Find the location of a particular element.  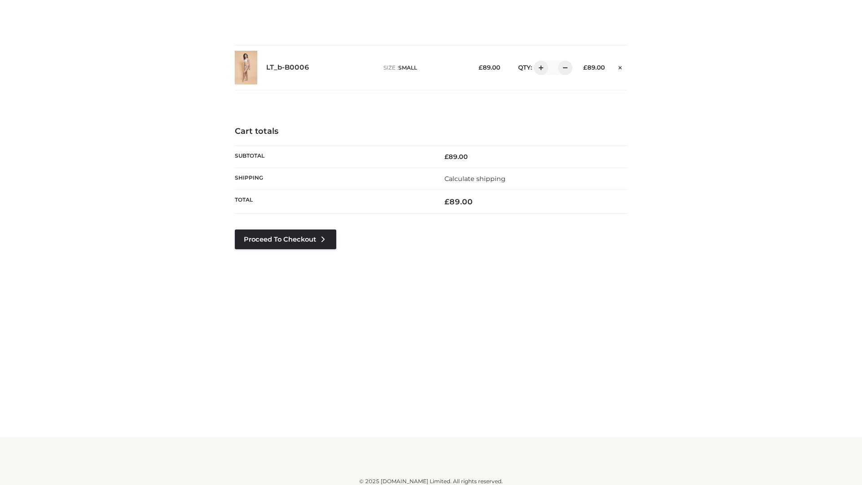

th: Shipping is located at coordinates (333, 178).